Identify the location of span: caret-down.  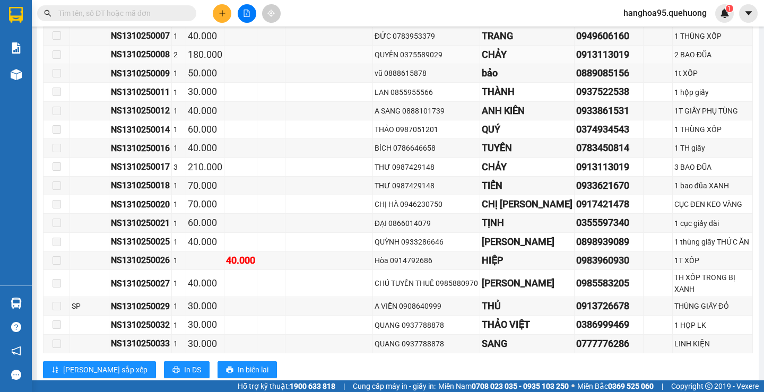
(749, 13).